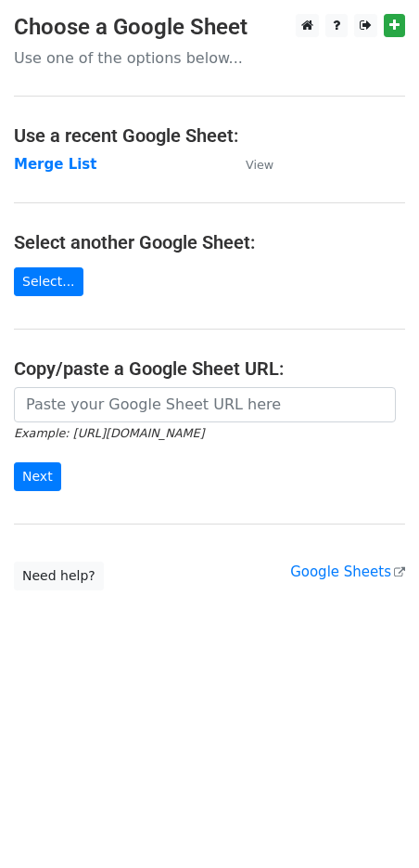 Image resolution: width=419 pixels, height=868 pixels. Describe the element at coordinates (49, 281) in the screenshot. I see `a: Select...` at that location.